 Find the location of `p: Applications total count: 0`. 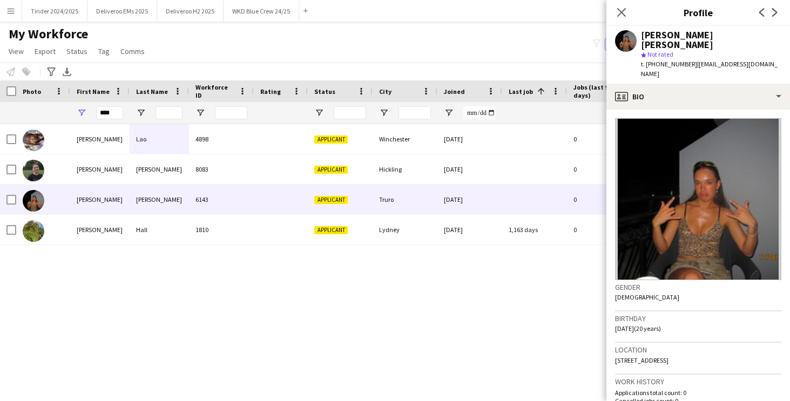

p: Applications total count: 0 is located at coordinates (699, 393).